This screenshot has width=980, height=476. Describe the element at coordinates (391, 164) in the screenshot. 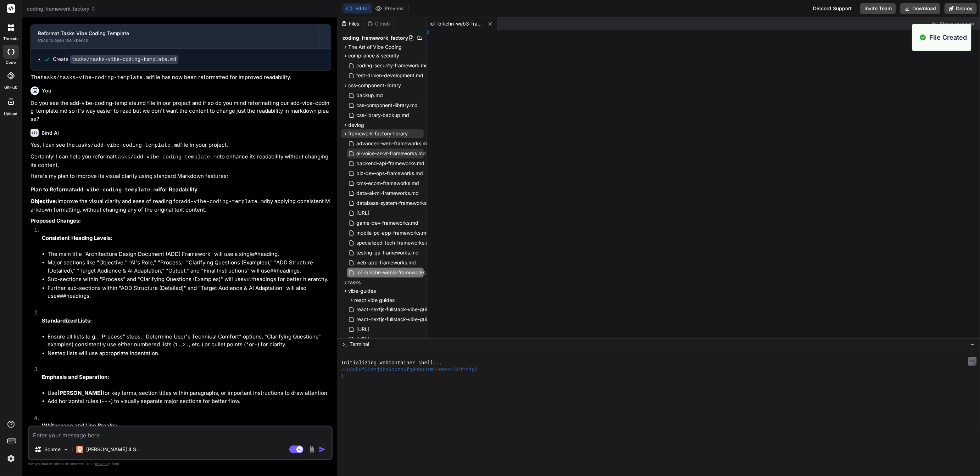

I see `span: backend-api-frameworks.md` at that location.